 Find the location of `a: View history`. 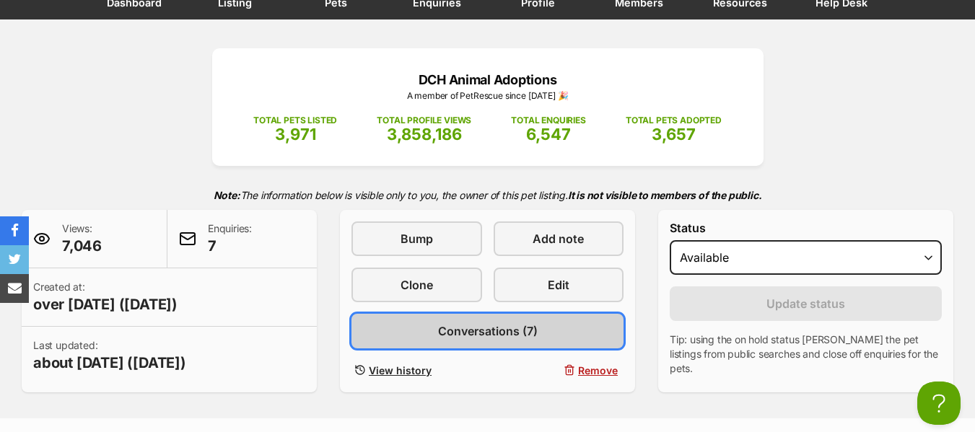

a: View history is located at coordinates (417, 370).